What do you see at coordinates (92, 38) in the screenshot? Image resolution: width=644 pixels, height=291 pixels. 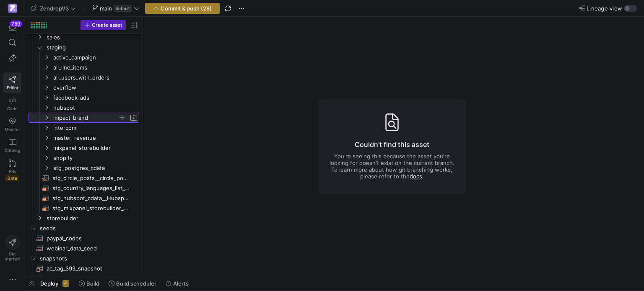 I see `span: sales` at bounding box center [92, 38].